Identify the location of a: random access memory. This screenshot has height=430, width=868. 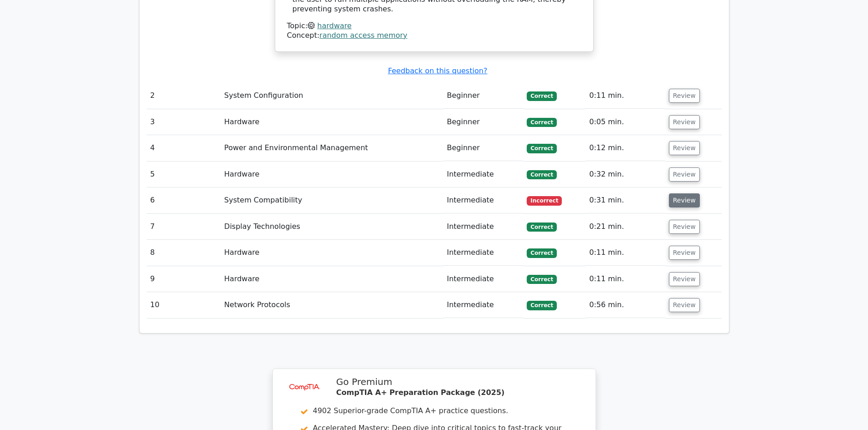
(363, 35).